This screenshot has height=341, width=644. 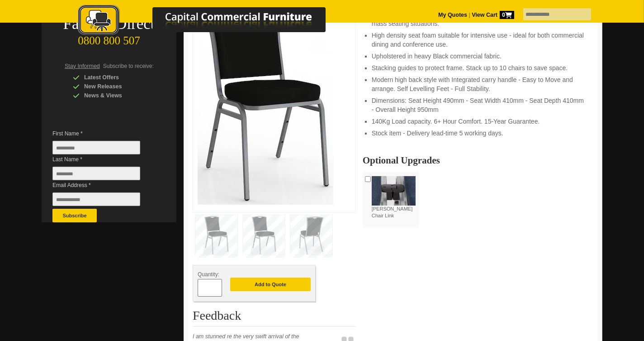 What do you see at coordinates (83, 66) in the screenshot?
I see `span: Stay Informed` at bounding box center [83, 66].